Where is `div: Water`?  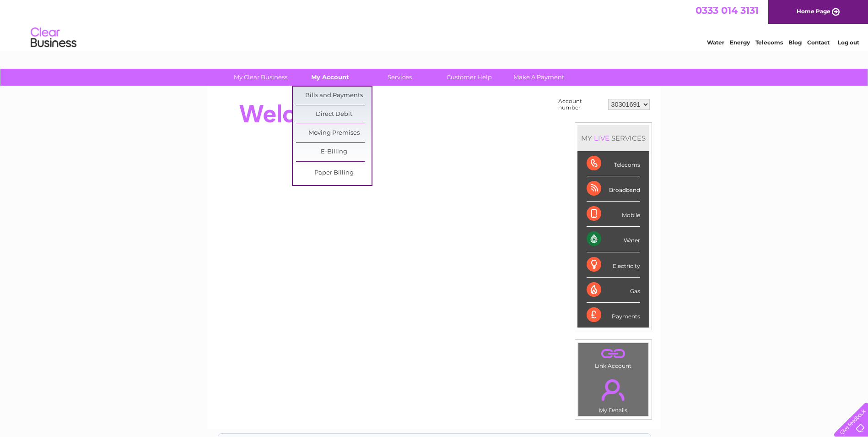
div: Water is located at coordinates (613, 239).